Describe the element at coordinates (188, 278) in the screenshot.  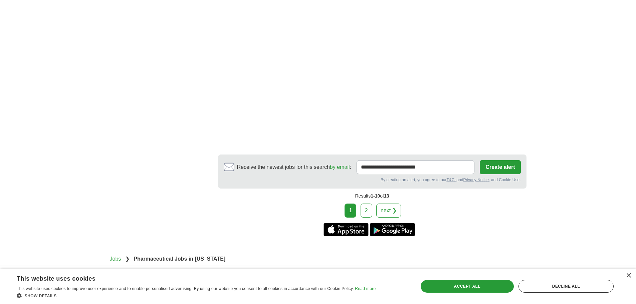
I see `div: This website uses cookies` at that location.